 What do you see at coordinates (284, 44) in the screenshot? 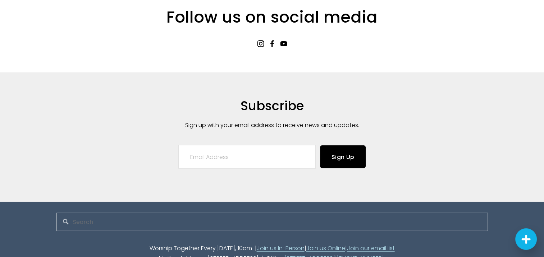
I see `a: YouTube` at bounding box center [284, 44].